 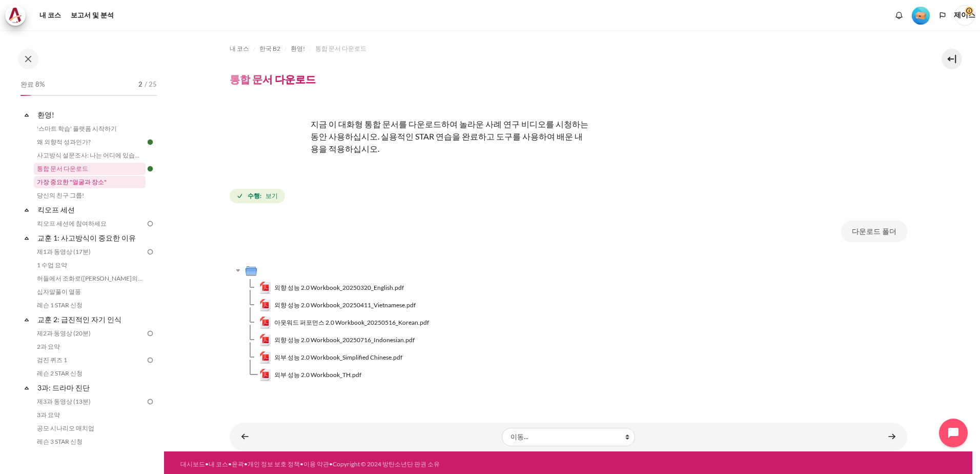 I want to click on img: Outward Performance 2.0 Workbook_20250411_Vietnamese.pdf, so click(x=265, y=305).